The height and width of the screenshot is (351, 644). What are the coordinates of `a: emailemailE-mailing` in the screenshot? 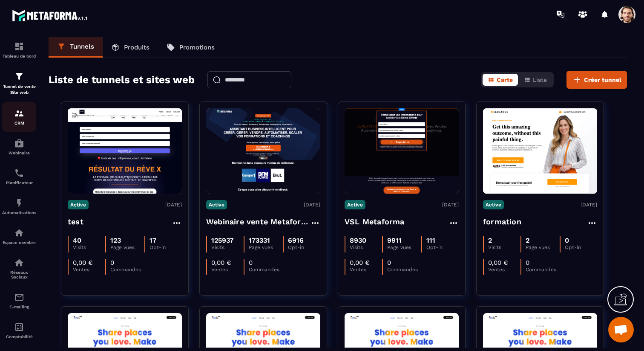 It's located at (19, 300).